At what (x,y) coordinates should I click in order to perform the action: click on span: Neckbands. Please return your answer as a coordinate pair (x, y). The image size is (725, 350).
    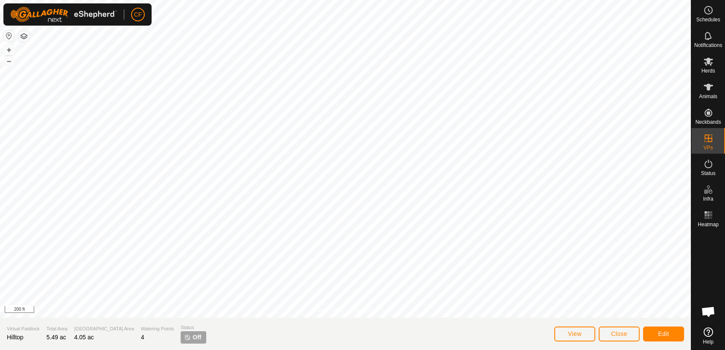
    Looking at the image, I should click on (708, 122).